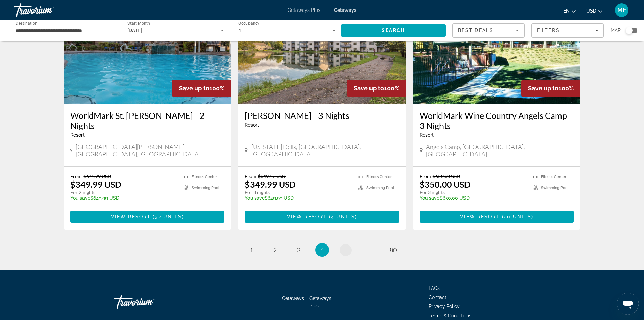  What do you see at coordinates (496, 120) in the screenshot?
I see `a: WorldMark Wine Country Angels Camp - 3 Nights` at bounding box center [496, 120].